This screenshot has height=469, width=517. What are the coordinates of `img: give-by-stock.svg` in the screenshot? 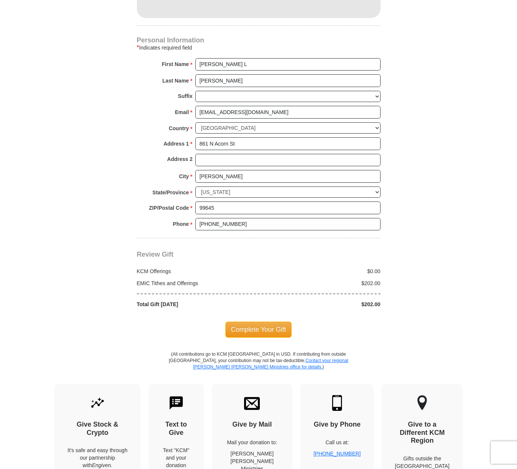 It's located at (97, 403).